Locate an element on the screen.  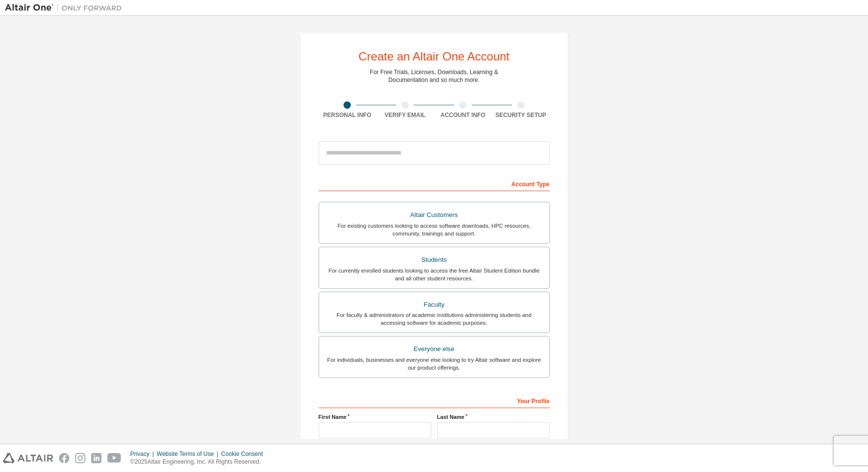
label: First Name is located at coordinates (374, 417).